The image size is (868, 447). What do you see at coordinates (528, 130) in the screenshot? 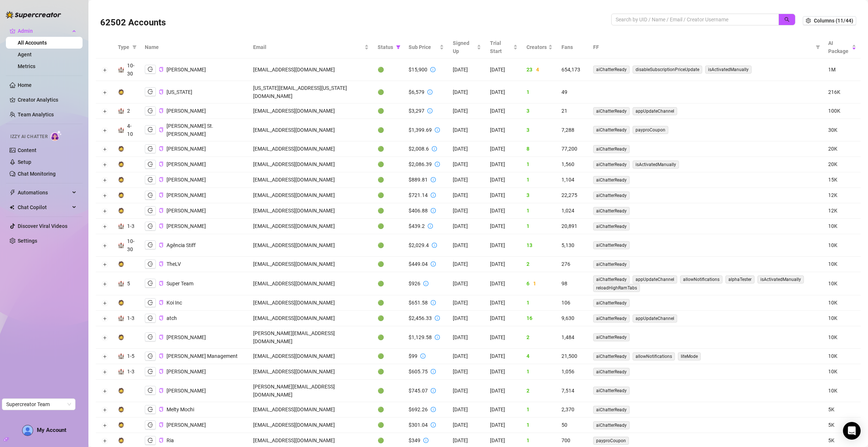
I see `span: 3` at bounding box center [528, 130].